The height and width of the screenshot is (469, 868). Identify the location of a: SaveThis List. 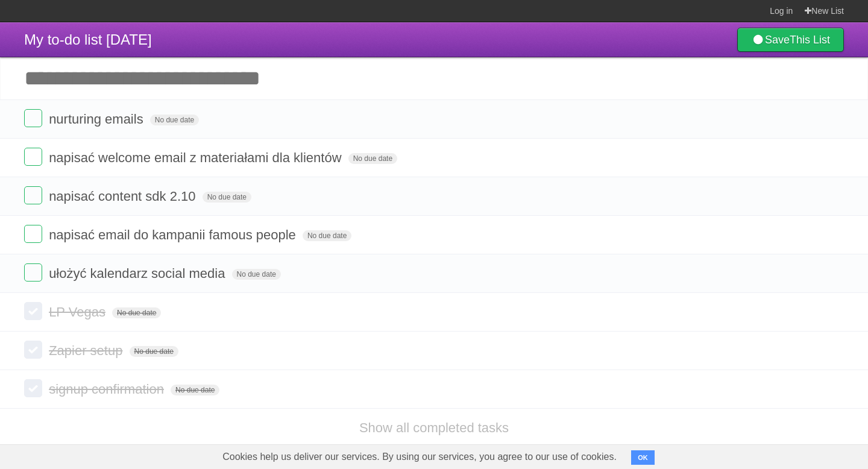
(791, 39).